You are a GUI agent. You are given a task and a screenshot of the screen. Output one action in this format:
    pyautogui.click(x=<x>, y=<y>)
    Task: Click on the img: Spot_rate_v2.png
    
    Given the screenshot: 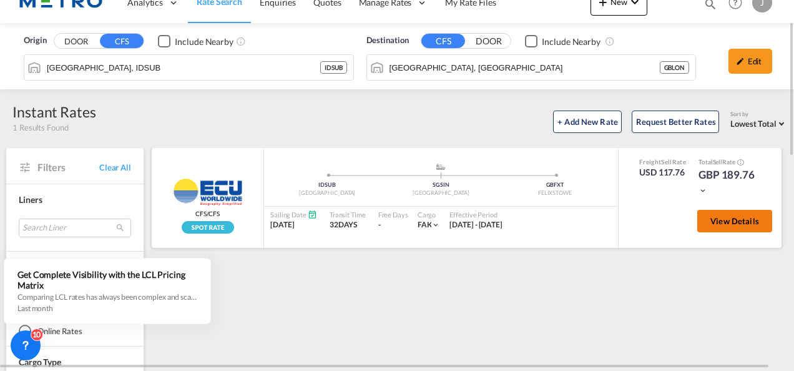 What is the action you would take?
    pyautogui.click(x=208, y=227)
    